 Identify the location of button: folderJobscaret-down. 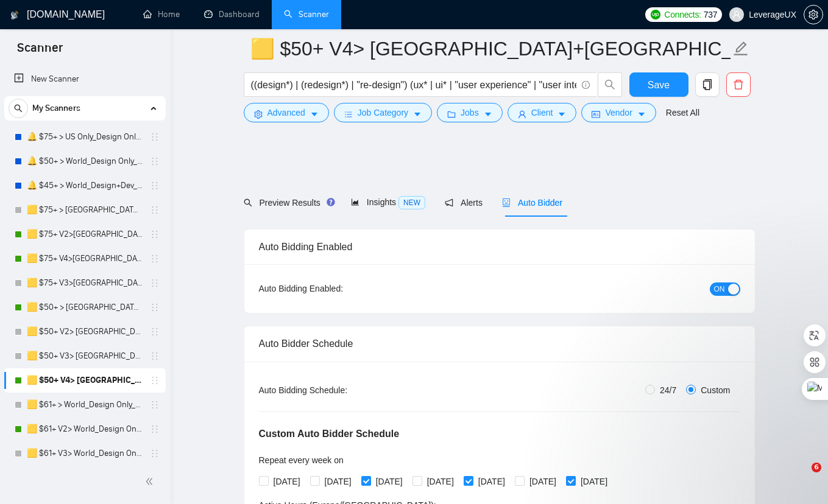
(470, 113).